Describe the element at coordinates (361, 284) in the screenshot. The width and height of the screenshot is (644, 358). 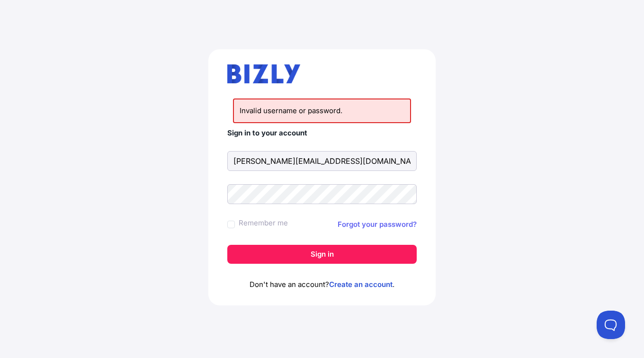
I see `a: Create an account` at that location.